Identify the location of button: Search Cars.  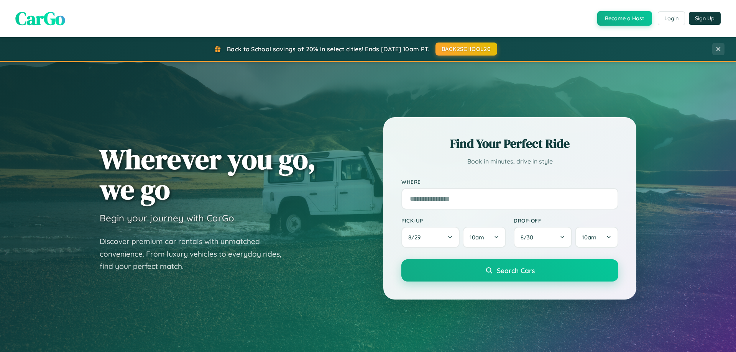
(510, 271).